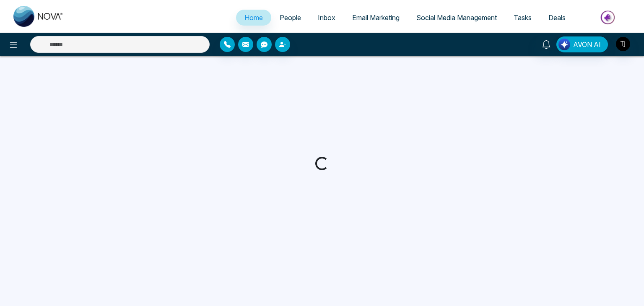 This screenshot has width=644, height=306. I want to click on span: Email Marketing, so click(376, 17).